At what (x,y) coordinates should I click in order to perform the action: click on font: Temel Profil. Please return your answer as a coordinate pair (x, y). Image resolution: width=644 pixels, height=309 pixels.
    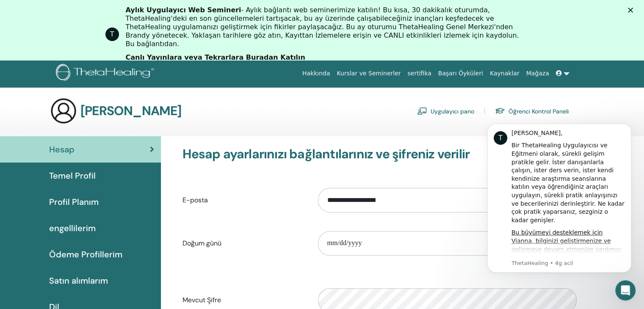
    Looking at the image, I should click on (72, 176).